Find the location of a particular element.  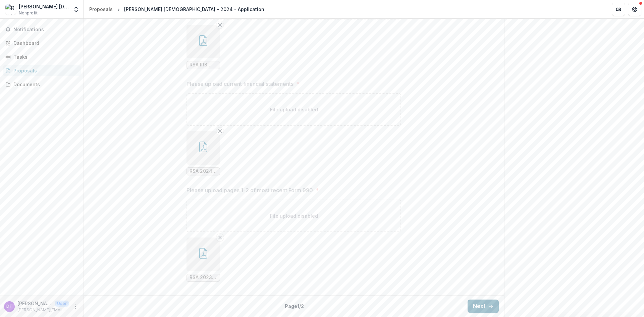

p: Please upload pages 1-2 of most recent Form 990 is located at coordinates (250, 190).